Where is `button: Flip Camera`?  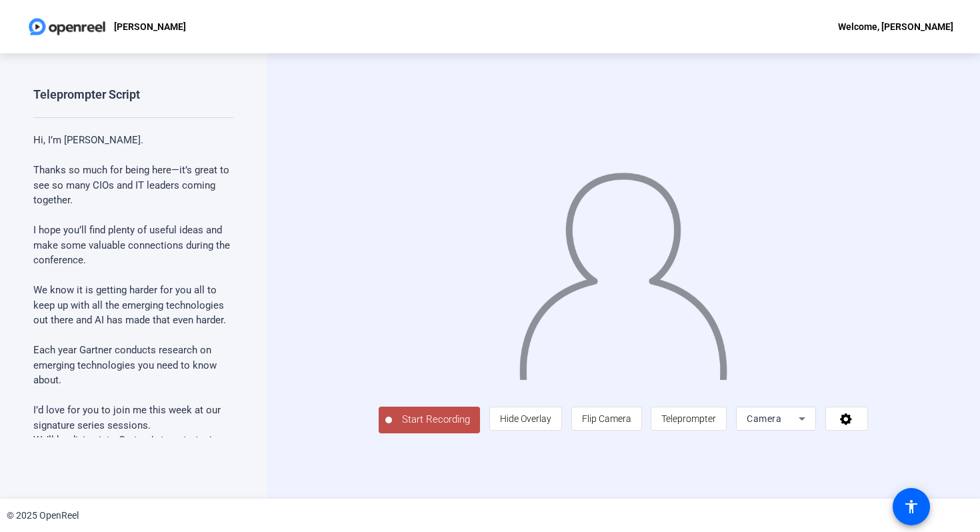 button: Flip Camera is located at coordinates (607, 419).